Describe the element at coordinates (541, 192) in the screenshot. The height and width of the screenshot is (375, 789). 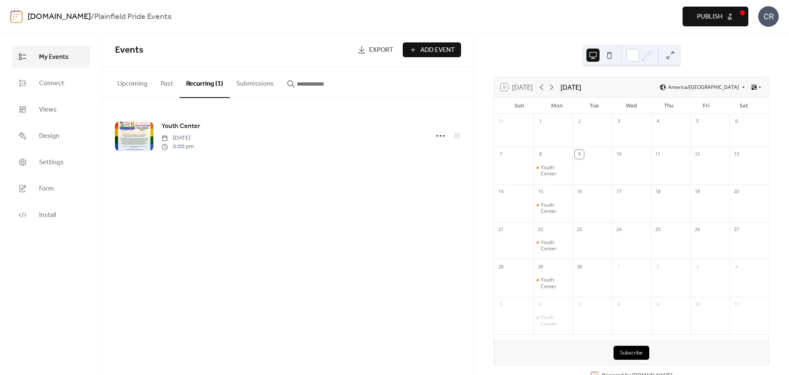
I see `div: 15` at that location.